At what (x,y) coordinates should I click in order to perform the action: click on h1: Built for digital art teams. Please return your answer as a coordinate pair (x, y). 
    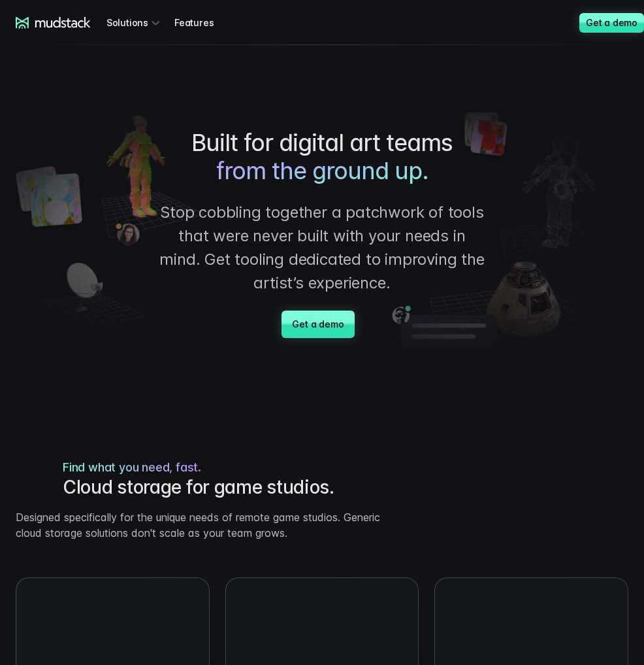
    Looking at the image, I should click on (322, 157).